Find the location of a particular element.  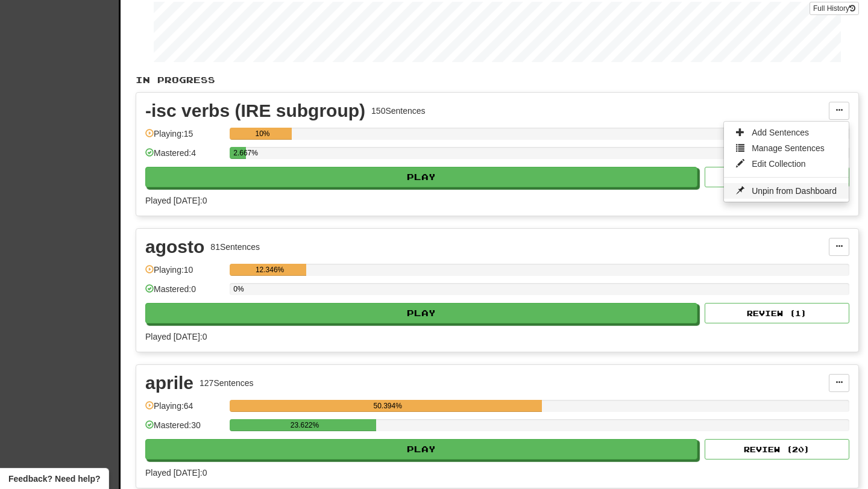

div: 150 Sentences is located at coordinates (398, 110).